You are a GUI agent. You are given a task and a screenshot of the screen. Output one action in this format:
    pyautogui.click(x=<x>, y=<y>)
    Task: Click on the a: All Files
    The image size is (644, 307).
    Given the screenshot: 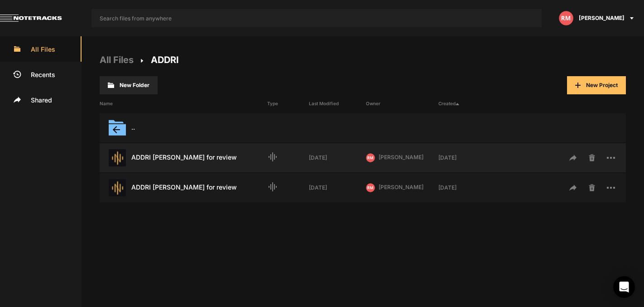 What is the action you would take?
    pyautogui.click(x=116, y=60)
    